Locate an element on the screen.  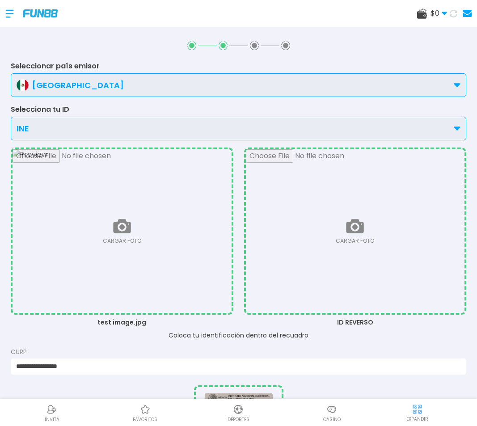
img: Deportes is located at coordinates (238, 409).